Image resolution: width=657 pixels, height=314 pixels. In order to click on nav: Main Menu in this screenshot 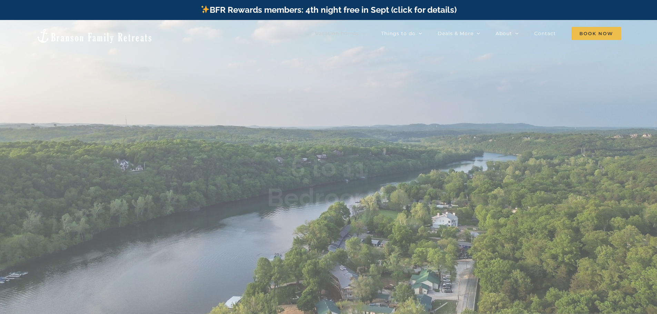, I will do `click(468, 33)`.